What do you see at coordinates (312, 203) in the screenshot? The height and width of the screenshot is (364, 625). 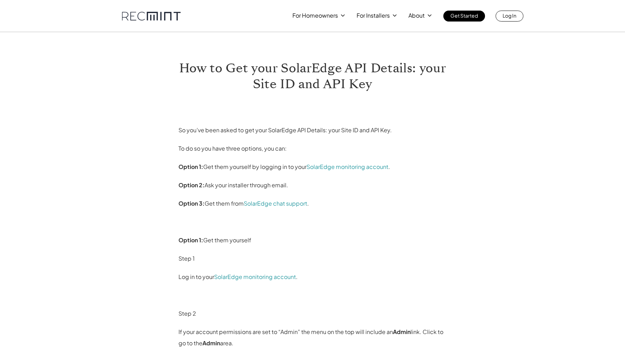 I see `p: Get them from .` at bounding box center [312, 203].